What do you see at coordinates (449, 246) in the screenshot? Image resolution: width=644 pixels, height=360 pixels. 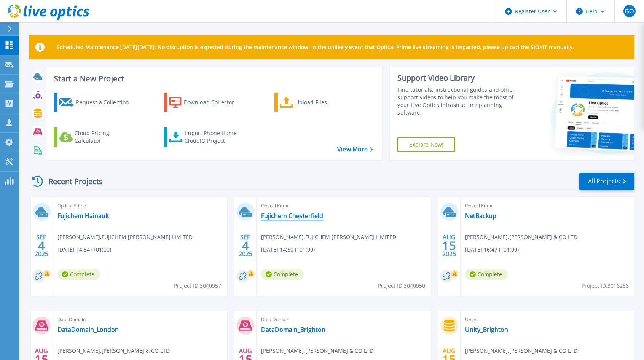 I see `div: AUG 2025` at bounding box center [449, 246].